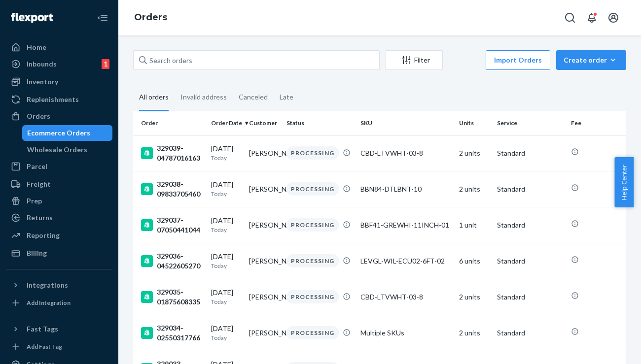  What do you see at coordinates (406, 123) in the screenshot?
I see `th: SKU` at bounding box center [406, 123].